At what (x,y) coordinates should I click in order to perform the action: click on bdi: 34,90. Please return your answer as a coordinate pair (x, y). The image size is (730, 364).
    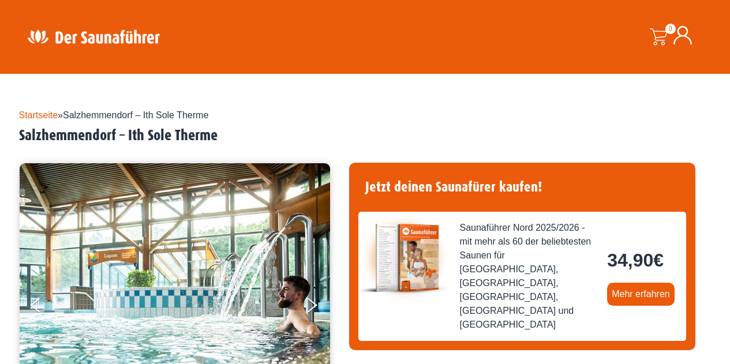
    Looking at the image, I should click on (636, 260).